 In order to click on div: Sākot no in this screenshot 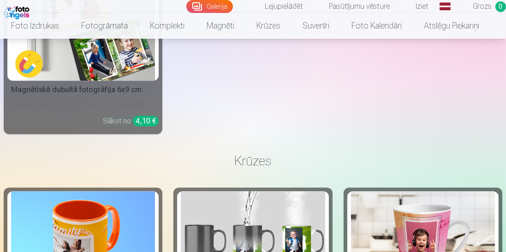, I will do `click(131, 121)`.